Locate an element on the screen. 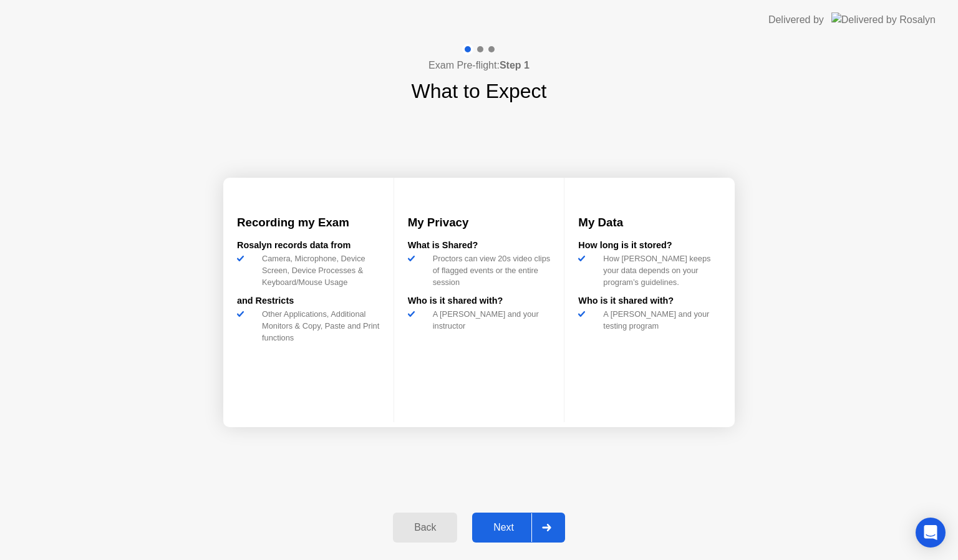 Image resolution: width=958 pixels, height=560 pixels. h3: Recording my Exam is located at coordinates (308, 223).